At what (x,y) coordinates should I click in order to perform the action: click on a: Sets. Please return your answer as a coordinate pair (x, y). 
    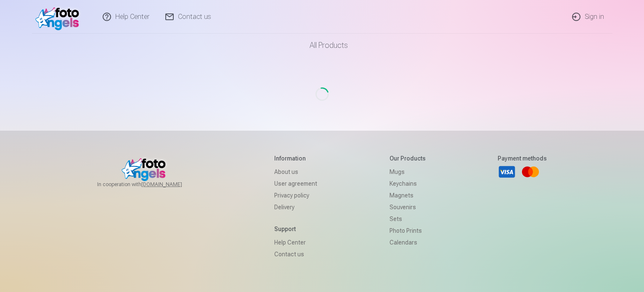
    Looking at the image, I should click on (408, 219).